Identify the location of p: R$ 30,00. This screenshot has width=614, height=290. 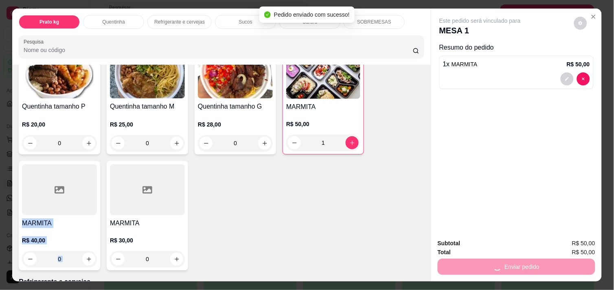
(147, 241).